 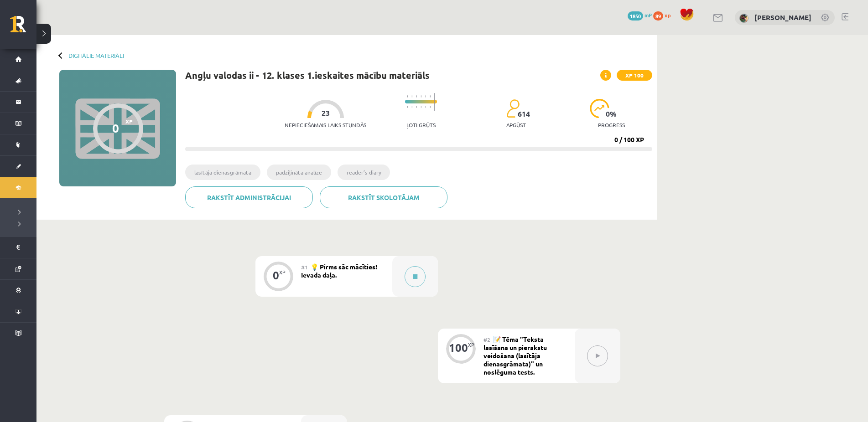 I want to click on li: padziļināta analīze, so click(x=299, y=173).